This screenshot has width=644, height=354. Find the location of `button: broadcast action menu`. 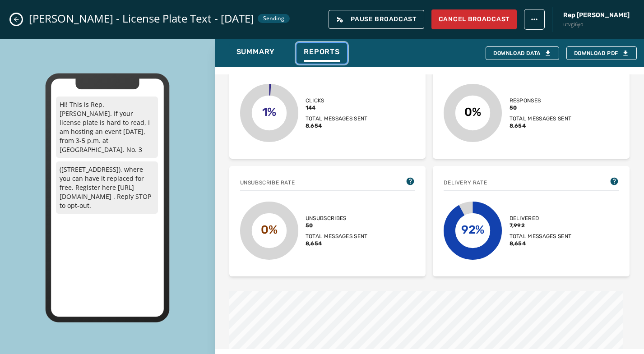

button: broadcast action menu is located at coordinates (534, 19).